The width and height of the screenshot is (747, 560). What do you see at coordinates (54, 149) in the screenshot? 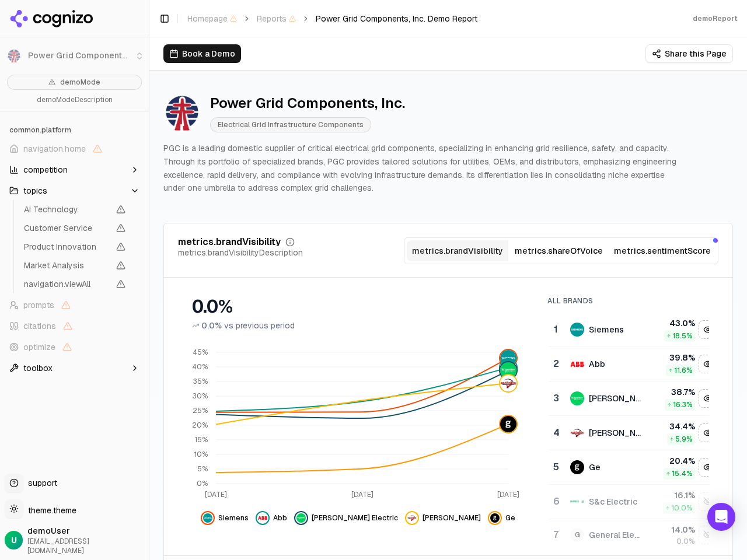
I see `span: navigation.home` at bounding box center [54, 149].